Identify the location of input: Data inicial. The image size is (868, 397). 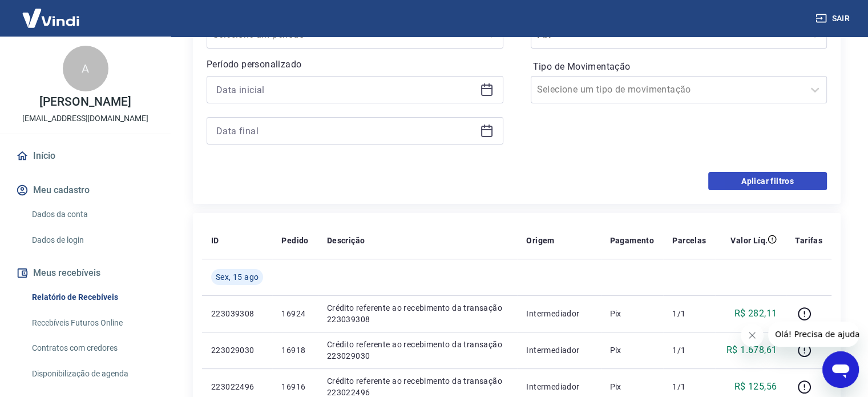
(346, 90).